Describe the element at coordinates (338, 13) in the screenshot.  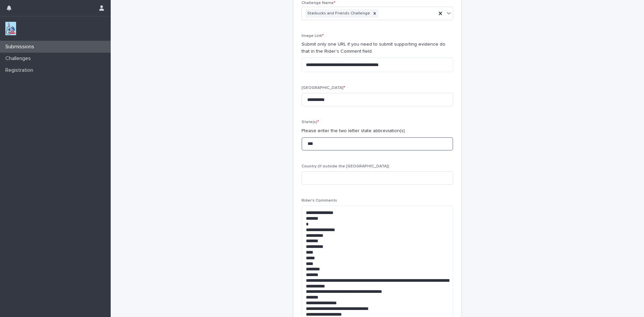
I see `div: Starbucks and Friends Challenge` at that location.